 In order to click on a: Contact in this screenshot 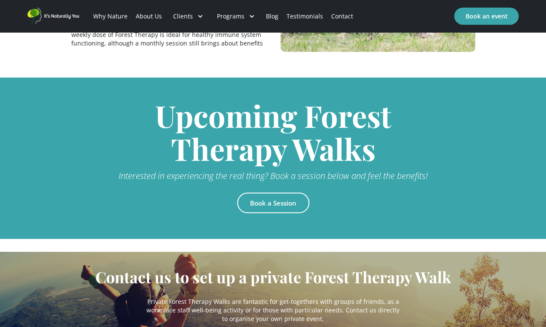, I will do `click(342, 16)`.